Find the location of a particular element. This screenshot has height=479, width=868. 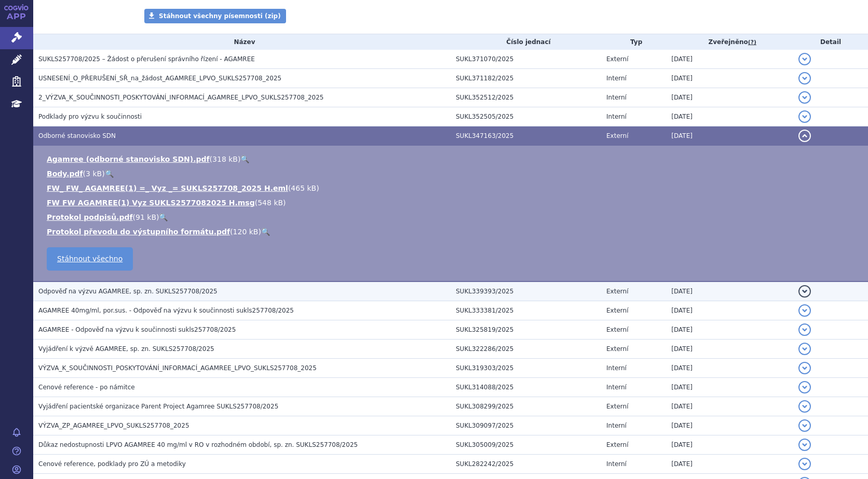

td: SUKL322286/2025 is located at coordinates (526, 349).